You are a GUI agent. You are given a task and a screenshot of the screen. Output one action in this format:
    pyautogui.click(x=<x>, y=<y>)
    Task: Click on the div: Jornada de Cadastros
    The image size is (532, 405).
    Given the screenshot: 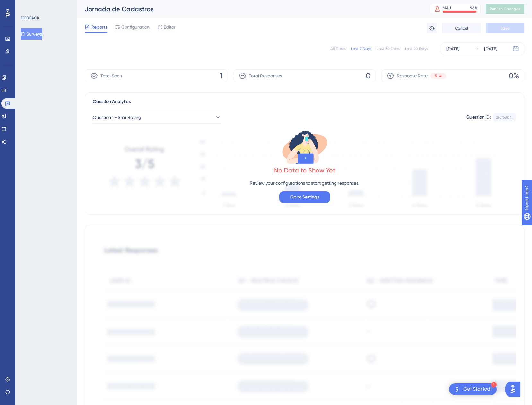 What is the action you would take?
    pyautogui.click(x=249, y=9)
    